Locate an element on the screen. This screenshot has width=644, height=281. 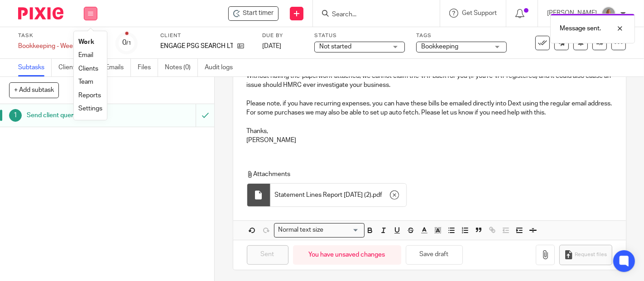
span: pdf is located at coordinates (378, 195).